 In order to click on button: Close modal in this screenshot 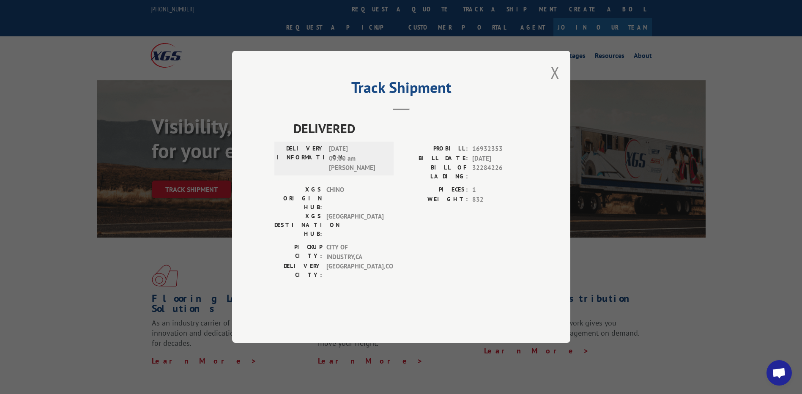, I will do `click(555, 72)`.